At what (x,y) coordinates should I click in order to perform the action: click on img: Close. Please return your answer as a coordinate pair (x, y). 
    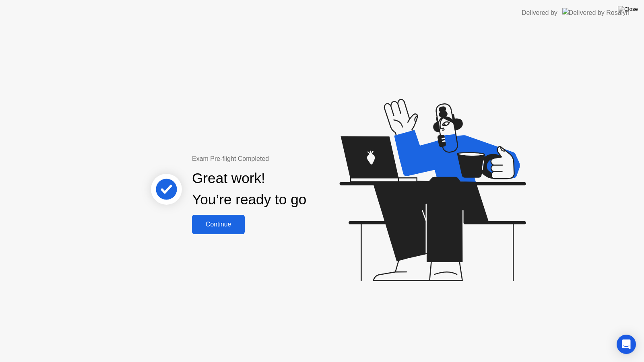
    Looking at the image, I should click on (628, 9).